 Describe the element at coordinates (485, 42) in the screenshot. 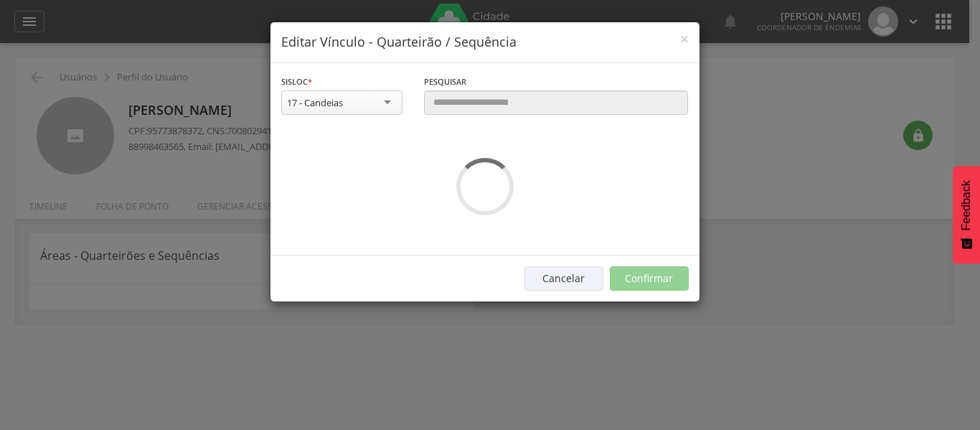

I see `h4: Editar Vínculo - Quarteirão / Sequência` at that location.